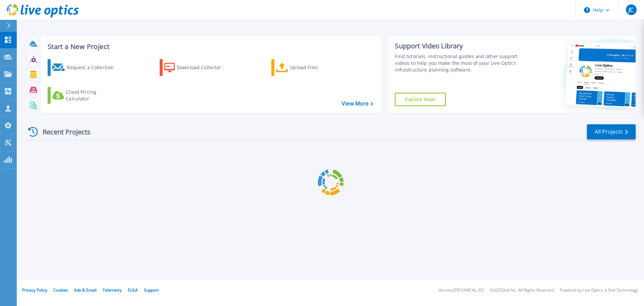  I want to click on a: EULA, so click(133, 290).